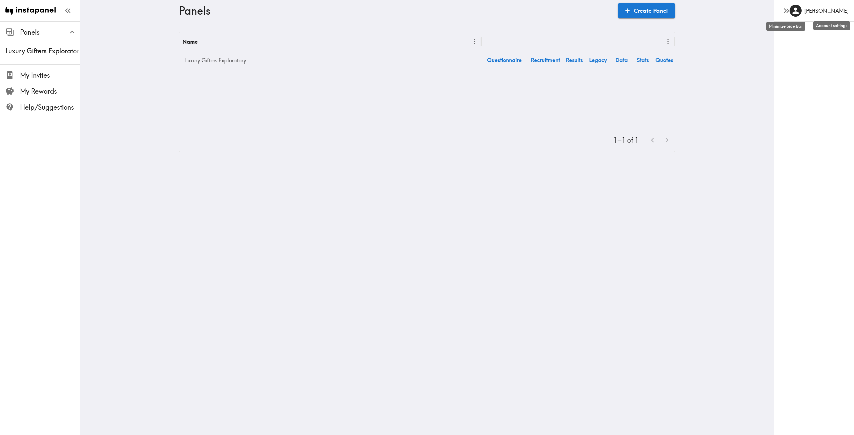 The width and height of the screenshot is (854, 435). What do you see at coordinates (626, 140) in the screenshot?
I see `p: 1–1 of 1` at bounding box center [626, 140].